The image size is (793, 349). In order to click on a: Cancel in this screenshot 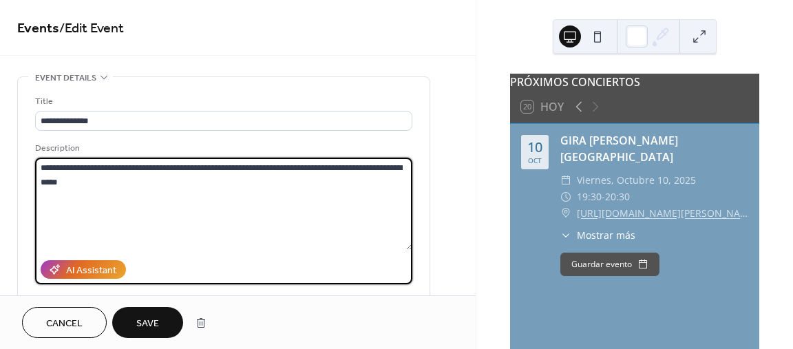, I will do `click(64, 322)`.